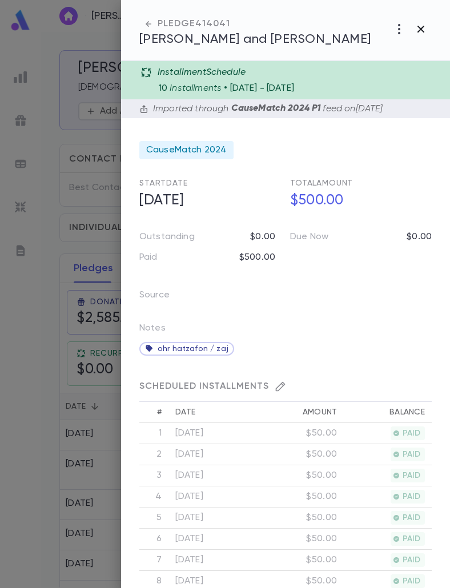  Describe the element at coordinates (276, 108) in the screenshot. I see `p: CauseMatch 2024 P1` at that location.